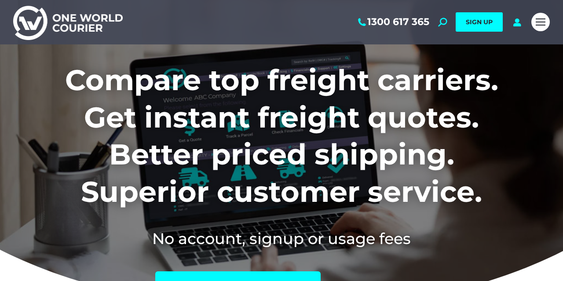  I want to click on h2: No account, signup or usage fees, so click(282, 238).